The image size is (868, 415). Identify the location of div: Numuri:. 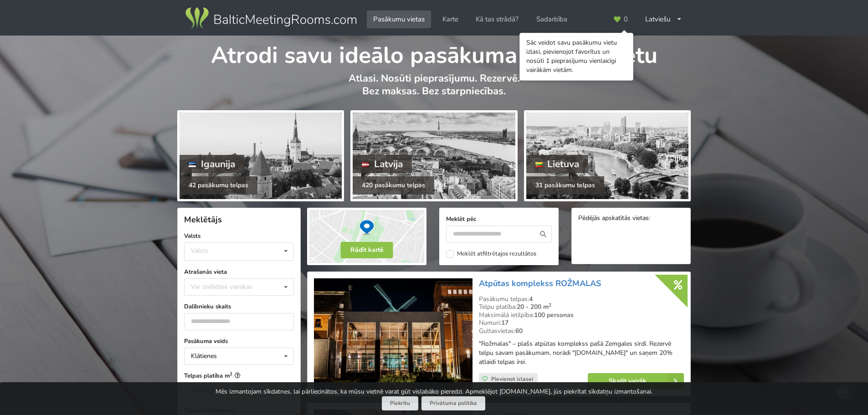
(581, 323).